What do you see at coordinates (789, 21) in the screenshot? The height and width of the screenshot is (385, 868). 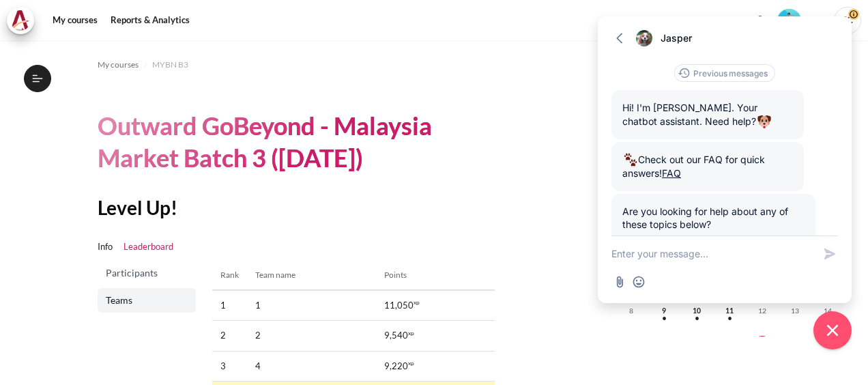 I see `img: Level #3` at bounding box center [789, 21].